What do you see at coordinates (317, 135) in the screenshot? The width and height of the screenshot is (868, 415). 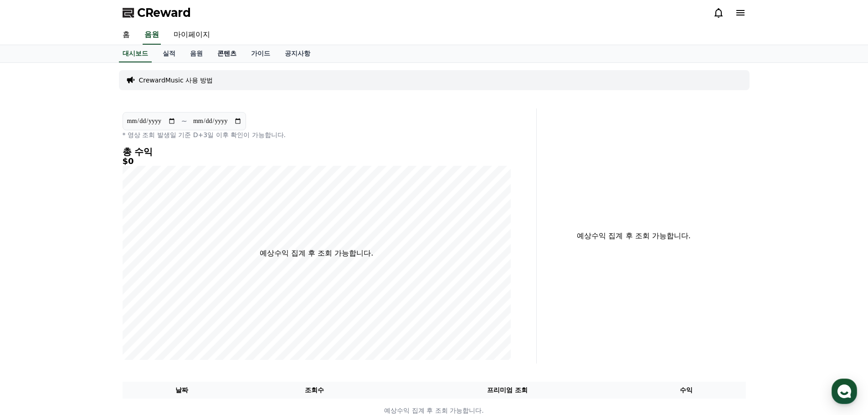 I see `p: * 영상 조회 발생일 기준 D+3일 이후 확인이 가능합니다.` at bounding box center [317, 135].